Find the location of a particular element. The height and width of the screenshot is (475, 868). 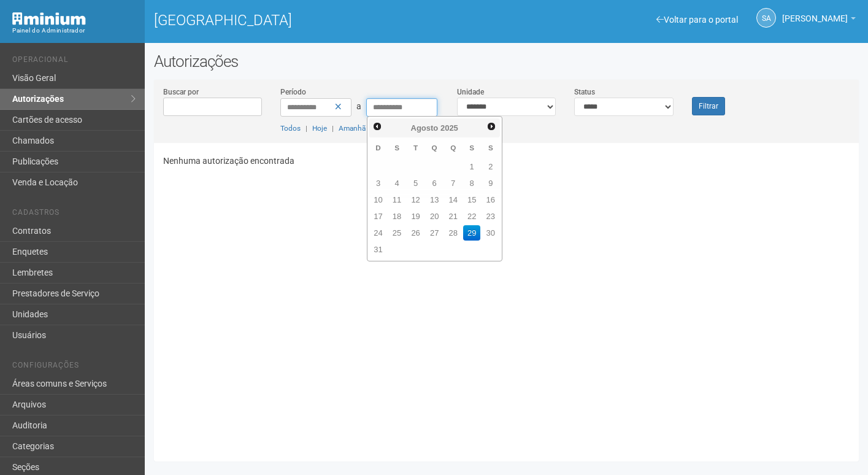

div: Painel do Administrador is located at coordinates (74, 31).